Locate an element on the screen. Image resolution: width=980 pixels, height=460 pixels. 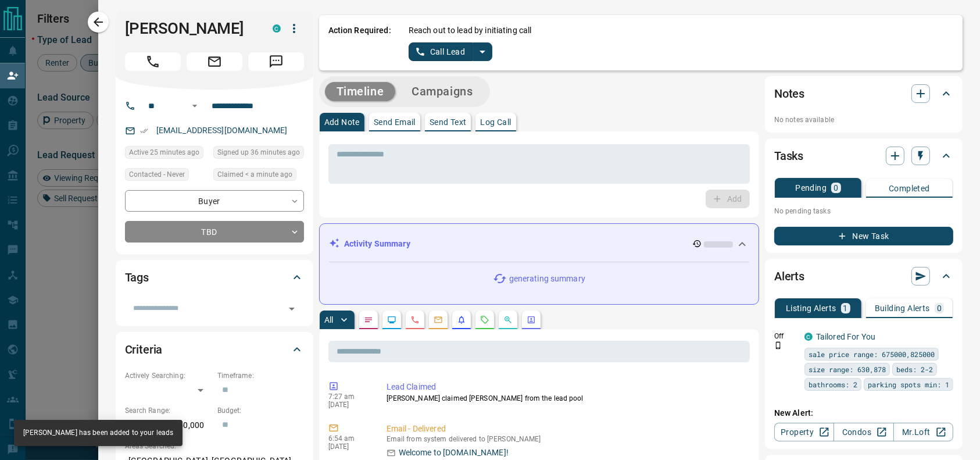
div: Activity Summary is located at coordinates (539, 244).